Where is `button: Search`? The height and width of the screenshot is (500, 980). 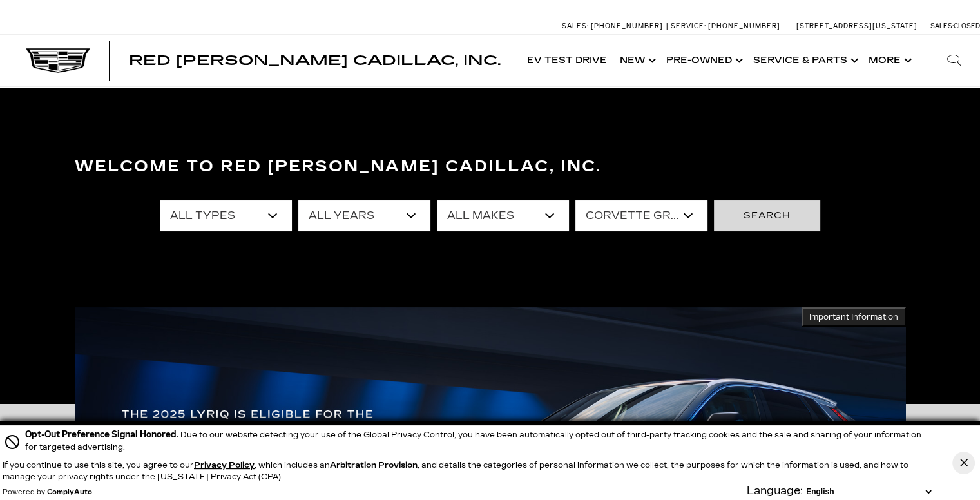 button: Search is located at coordinates (766, 216).